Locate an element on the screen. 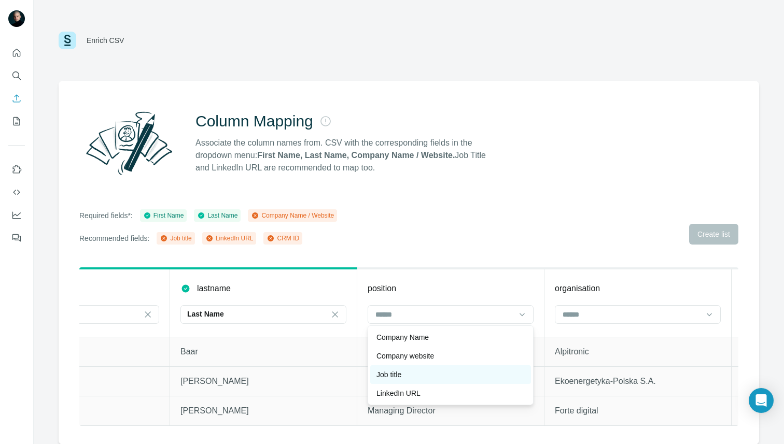 This screenshot has width=784, height=444. div: LinkedIn URL is located at coordinates (229, 238).